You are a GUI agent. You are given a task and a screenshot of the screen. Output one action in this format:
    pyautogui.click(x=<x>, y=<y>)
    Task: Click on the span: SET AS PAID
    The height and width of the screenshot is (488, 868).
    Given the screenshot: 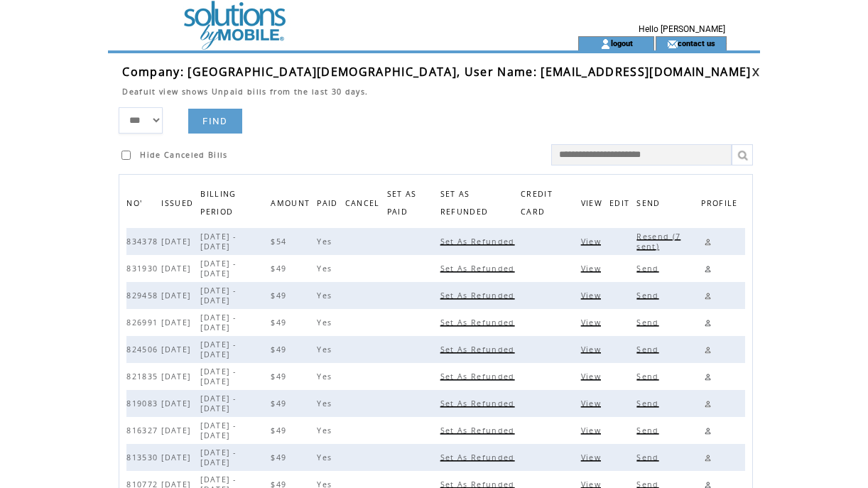 What is the action you would take?
    pyautogui.click(x=402, y=205)
    